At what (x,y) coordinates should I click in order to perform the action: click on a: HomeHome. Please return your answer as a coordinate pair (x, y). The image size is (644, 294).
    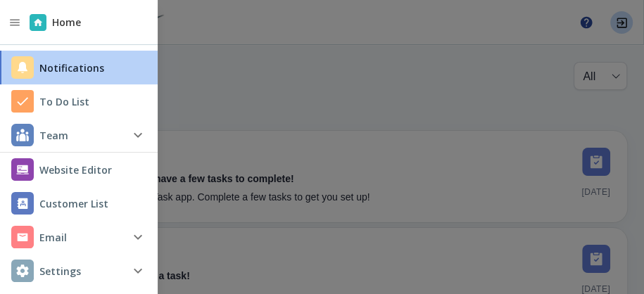
    Looking at the image, I should click on (55, 23).